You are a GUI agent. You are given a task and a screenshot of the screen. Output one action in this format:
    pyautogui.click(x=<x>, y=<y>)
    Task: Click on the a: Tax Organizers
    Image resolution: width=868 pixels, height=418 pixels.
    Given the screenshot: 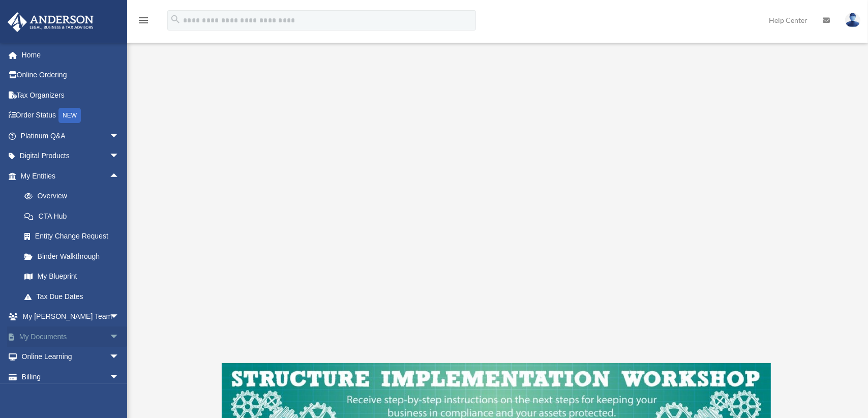 What is the action you would take?
    pyautogui.click(x=70, y=95)
    